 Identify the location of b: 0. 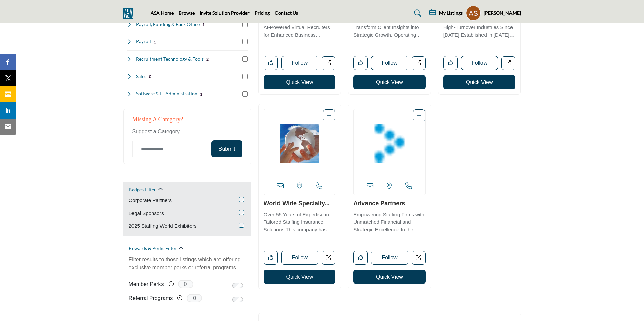
(150, 77).